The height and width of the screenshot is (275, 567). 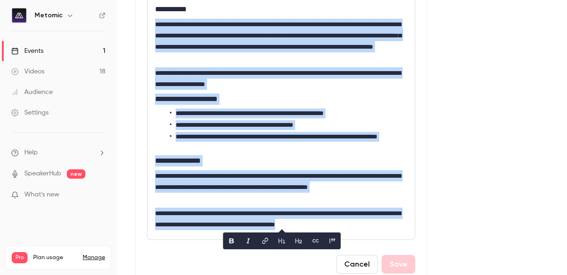 I want to click on button: link, so click(x=265, y=240).